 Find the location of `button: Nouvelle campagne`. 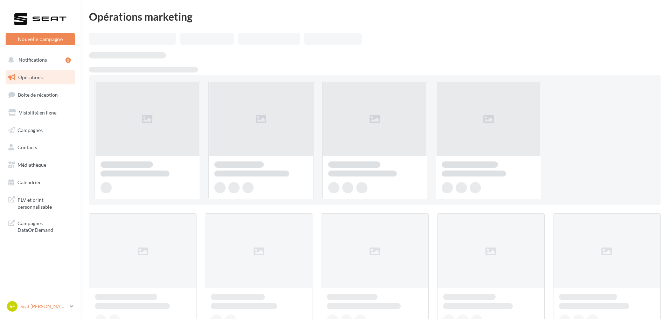

button: Nouvelle campagne is located at coordinates (40, 39).